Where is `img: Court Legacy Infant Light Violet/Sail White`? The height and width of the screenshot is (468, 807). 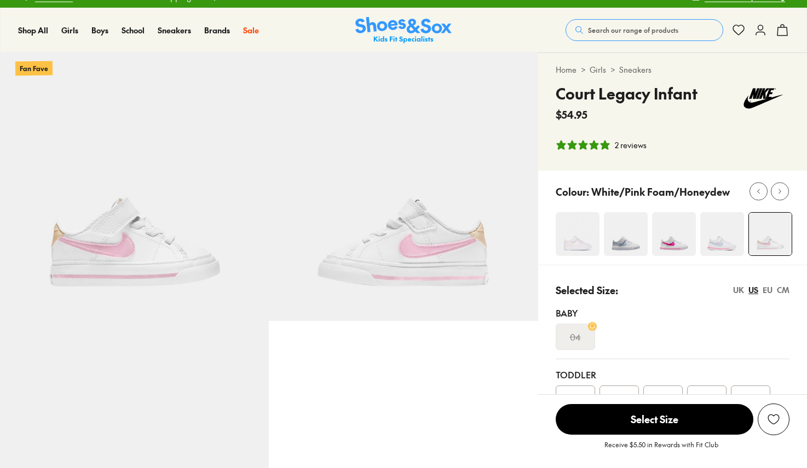
img: Court Legacy Infant Light Violet/Sail White is located at coordinates (577, 234).